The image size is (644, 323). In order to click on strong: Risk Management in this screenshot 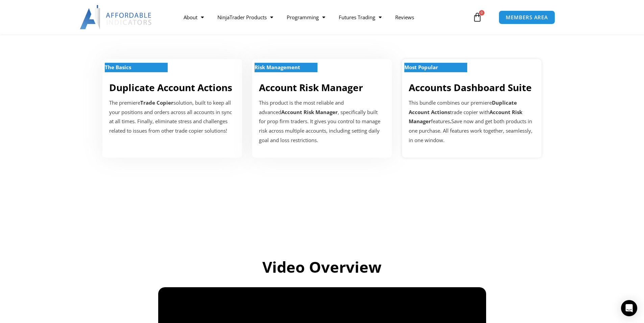, I will do `click(277, 67)`.